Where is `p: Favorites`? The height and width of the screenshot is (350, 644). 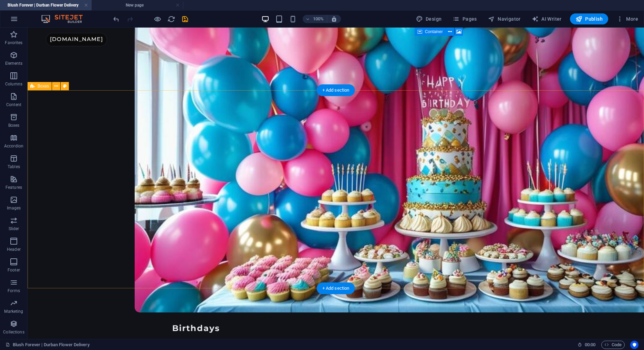 p: Favorites is located at coordinates (14, 43).